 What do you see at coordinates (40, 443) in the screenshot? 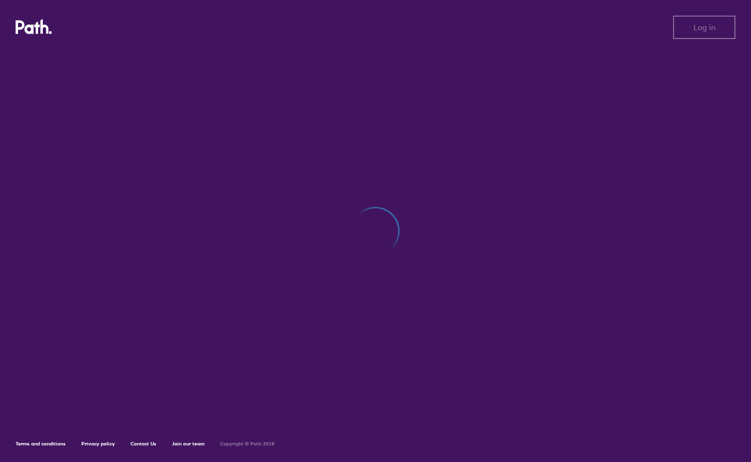
I see `a: Terms and conditions` at bounding box center [40, 443].